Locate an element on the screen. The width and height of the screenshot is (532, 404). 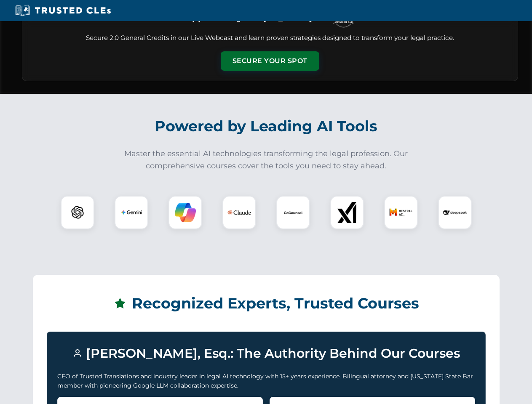
div: Gemini is located at coordinates (132, 213).